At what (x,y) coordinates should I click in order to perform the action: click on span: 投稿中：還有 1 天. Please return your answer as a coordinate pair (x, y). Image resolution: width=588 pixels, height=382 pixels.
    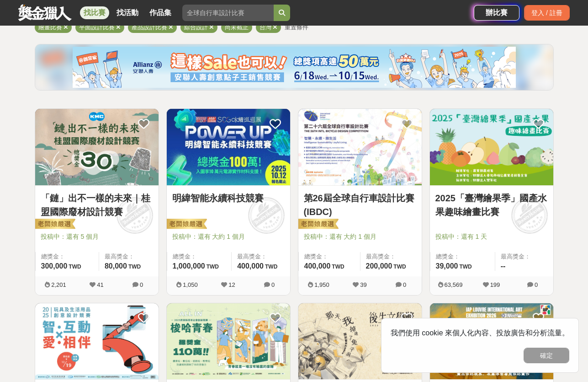
    Looking at the image, I should click on (491, 236).